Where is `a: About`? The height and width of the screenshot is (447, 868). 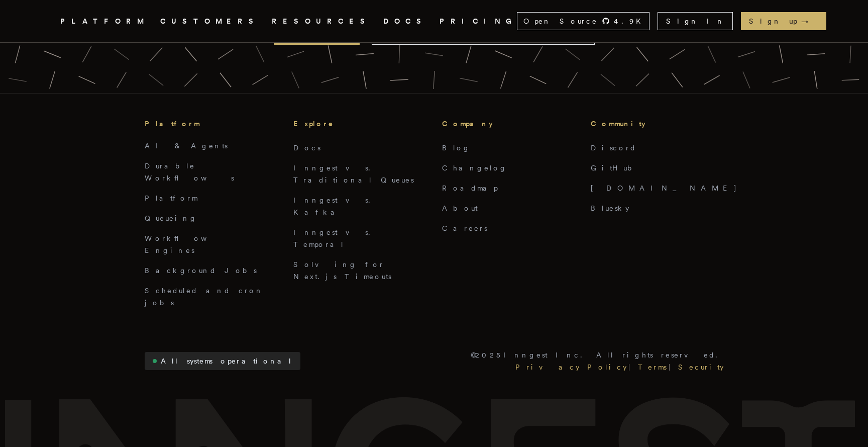
a: About is located at coordinates (460, 208).